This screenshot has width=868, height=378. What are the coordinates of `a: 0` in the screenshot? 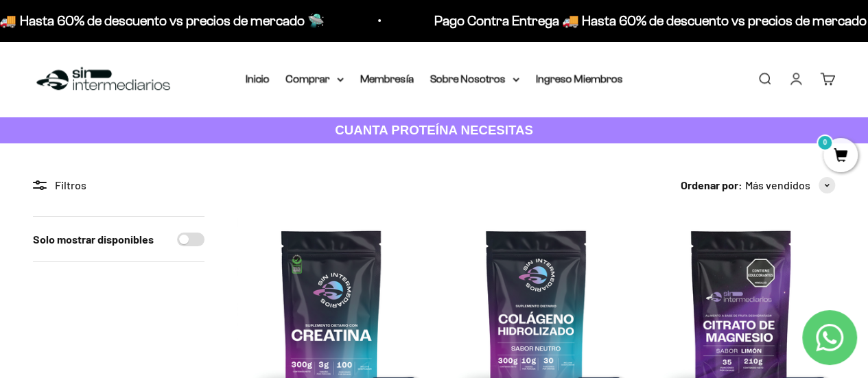 It's located at (840, 156).